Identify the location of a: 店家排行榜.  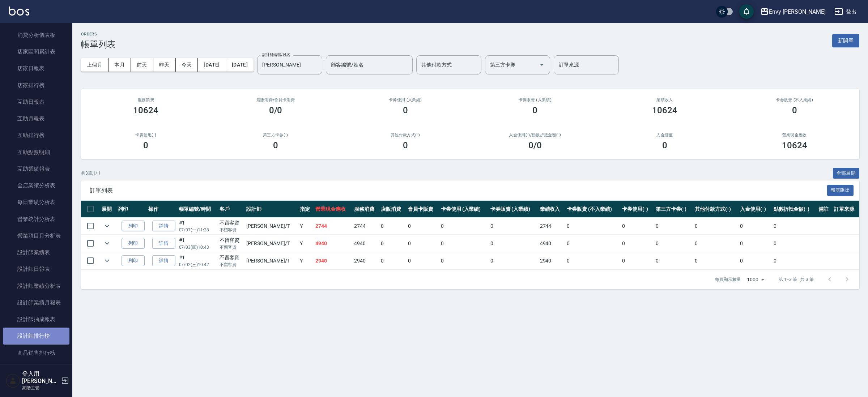
(36, 85).